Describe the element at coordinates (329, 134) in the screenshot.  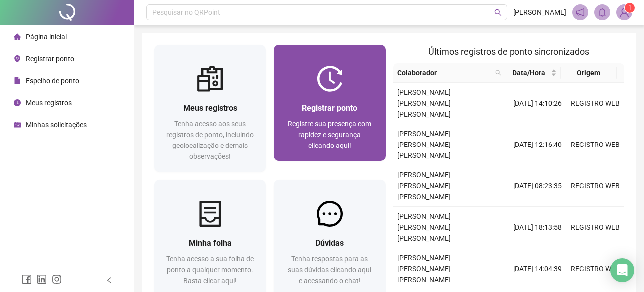
I see `span: Registre sua presença com rapidez e segurança clicando aqui!` at that location.